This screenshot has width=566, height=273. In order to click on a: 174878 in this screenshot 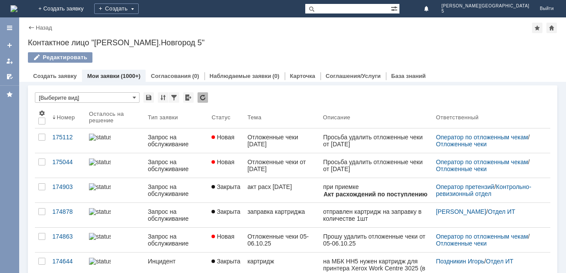, I will do `click(67, 215)`.